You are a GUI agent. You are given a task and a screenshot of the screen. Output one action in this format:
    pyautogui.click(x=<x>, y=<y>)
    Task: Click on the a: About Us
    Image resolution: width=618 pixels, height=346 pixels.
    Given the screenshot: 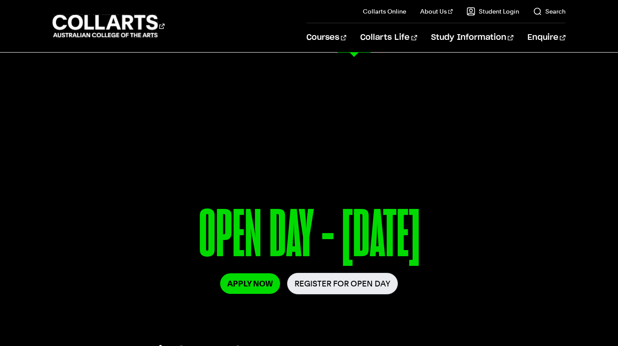 What is the action you would take?
    pyautogui.click(x=436, y=11)
    